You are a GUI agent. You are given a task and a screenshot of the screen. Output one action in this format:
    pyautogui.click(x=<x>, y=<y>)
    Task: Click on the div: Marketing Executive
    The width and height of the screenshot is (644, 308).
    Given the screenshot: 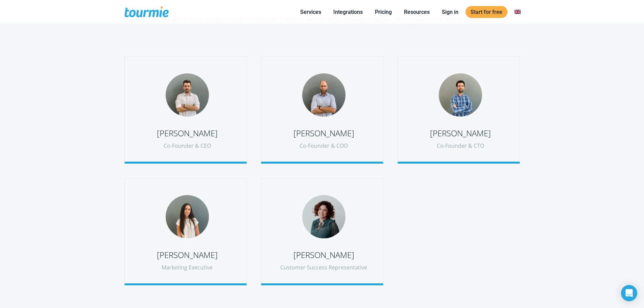 What is the action you would take?
    pyautogui.click(x=187, y=268)
    